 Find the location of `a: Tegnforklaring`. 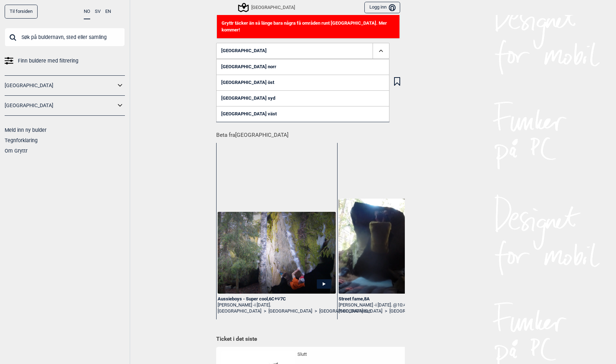

a: Tegnforklaring is located at coordinates (21, 141).